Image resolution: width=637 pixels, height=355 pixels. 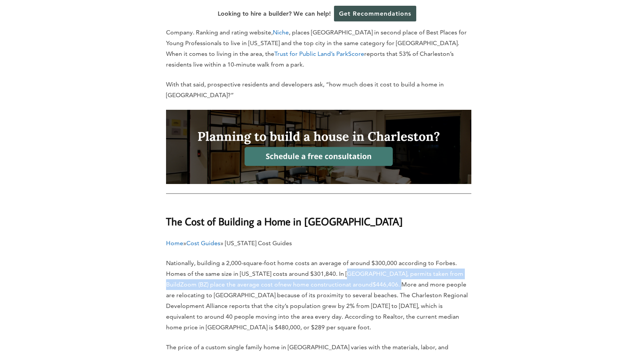 I want to click on span: at around, so click(x=359, y=284).